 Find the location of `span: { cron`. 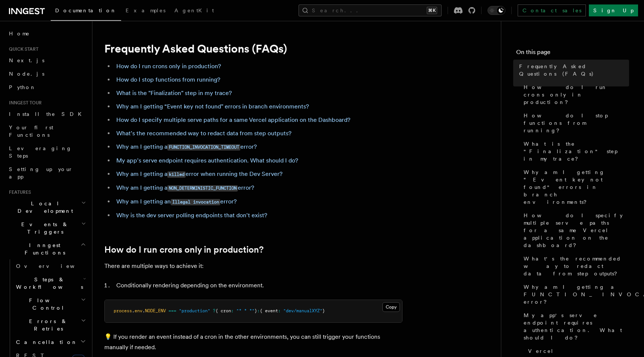

span: { cron is located at coordinates (223, 311).